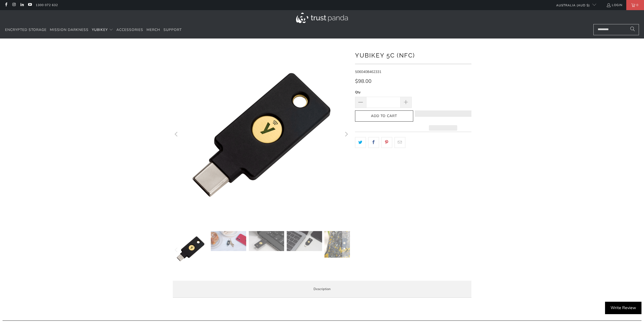 The image size is (644, 322). Describe the element at coordinates (100, 30) in the screenshot. I see `span: YubiKey` at that location.